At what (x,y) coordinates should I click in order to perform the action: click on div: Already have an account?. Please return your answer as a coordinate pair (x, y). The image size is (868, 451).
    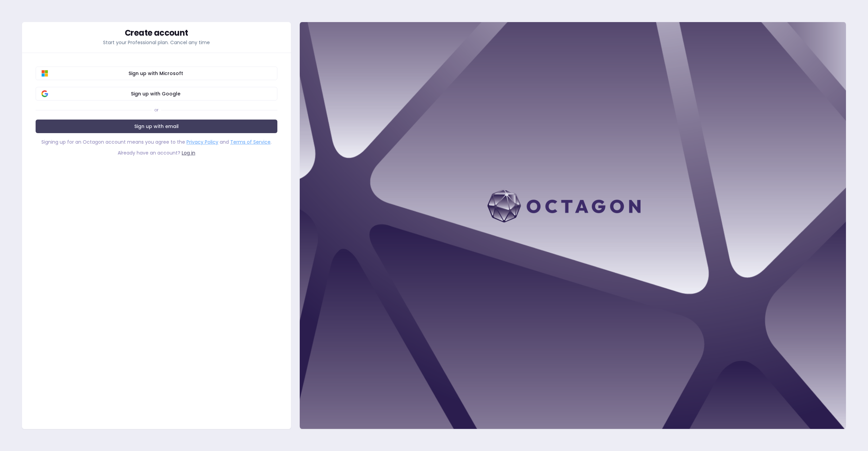
    Looking at the image, I should click on (157, 153).